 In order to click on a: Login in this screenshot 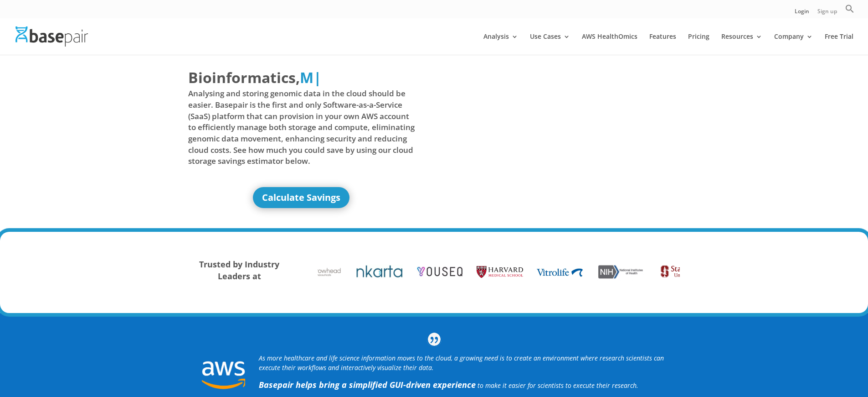, I will do `click(802, 14)`.